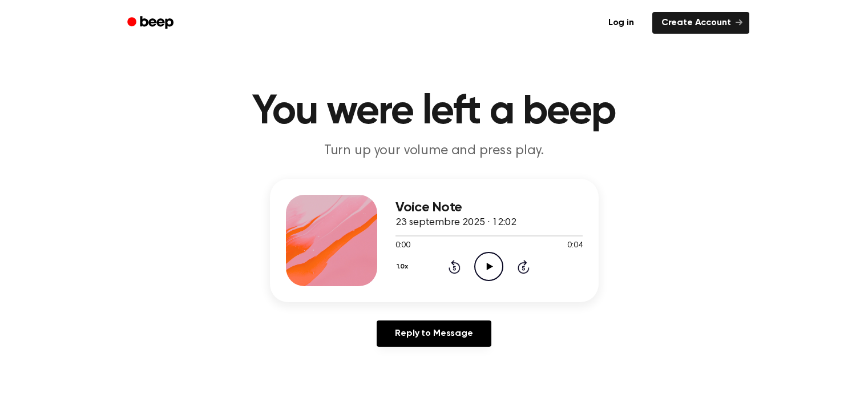 This screenshot has width=868, height=397. Describe the element at coordinates (151, 23) in the screenshot. I see `a: Beep` at that location.